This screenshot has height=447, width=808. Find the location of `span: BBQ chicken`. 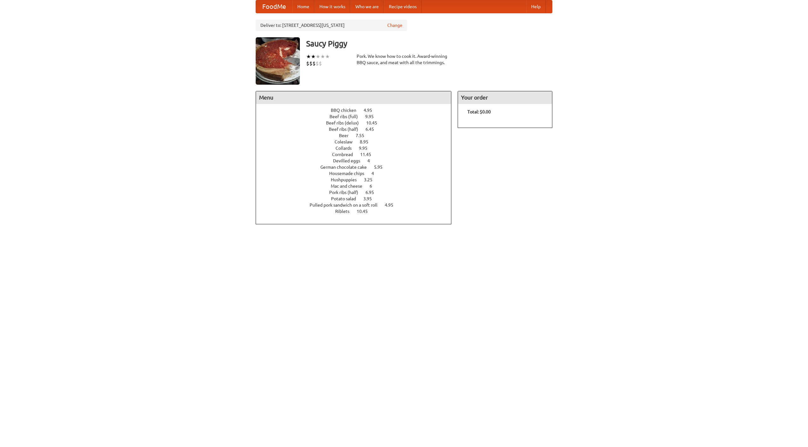

span: BBQ chicken is located at coordinates (347, 110).